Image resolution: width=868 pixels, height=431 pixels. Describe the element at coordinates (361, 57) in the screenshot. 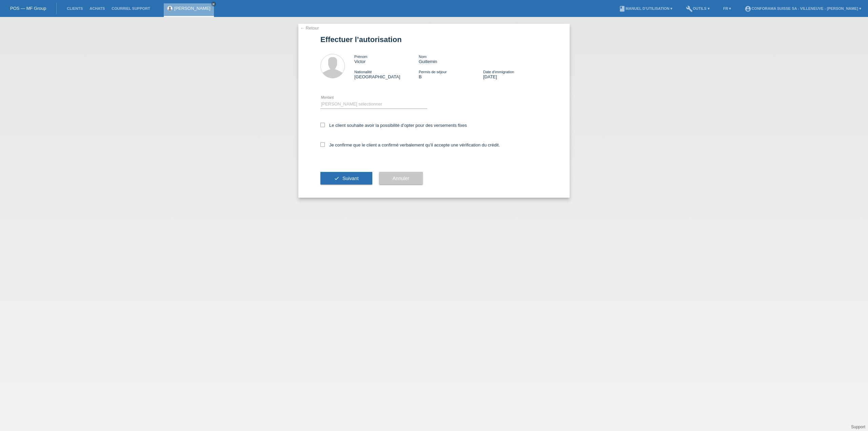

I see `span: Prénom` at that location.